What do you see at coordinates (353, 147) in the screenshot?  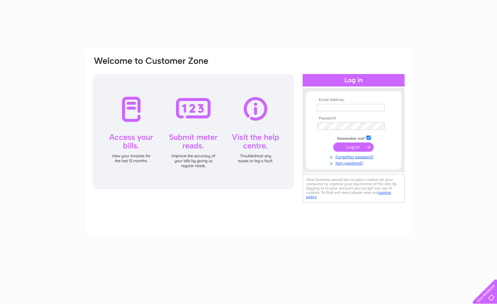 I see `input: Submit` at bounding box center [353, 147].